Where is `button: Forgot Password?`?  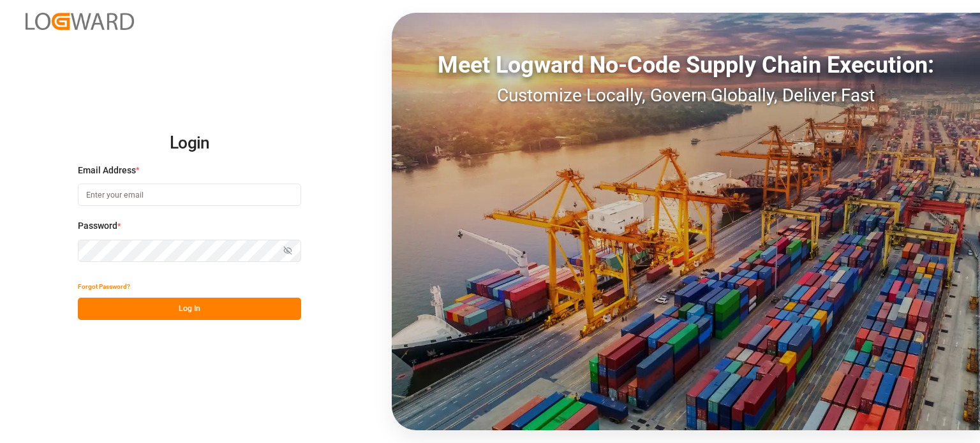 button: Forgot Password? is located at coordinates (104, 287).